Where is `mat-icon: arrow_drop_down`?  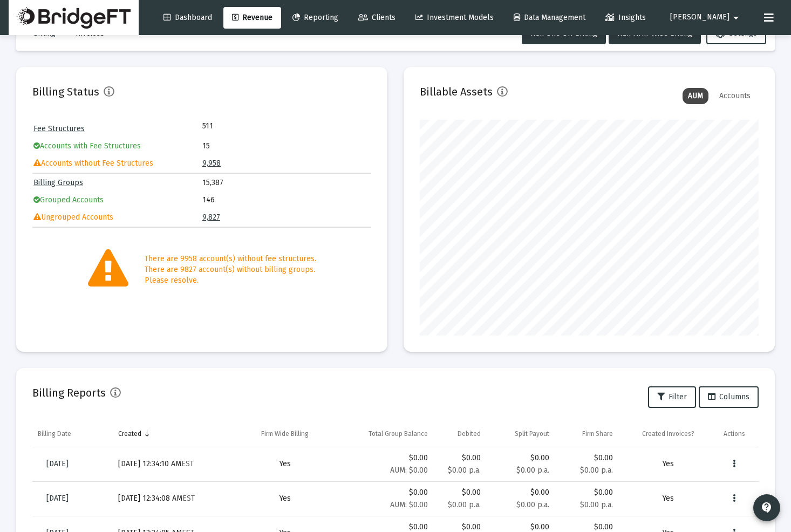
mat-icon: arrow_drop_down is located at coordinates (736, 17).